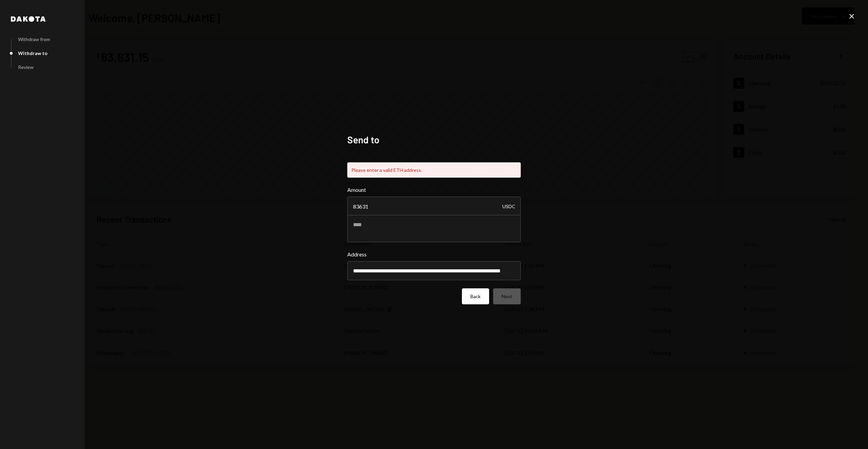  I want to click on input: Enter amount, so click(434, 206).